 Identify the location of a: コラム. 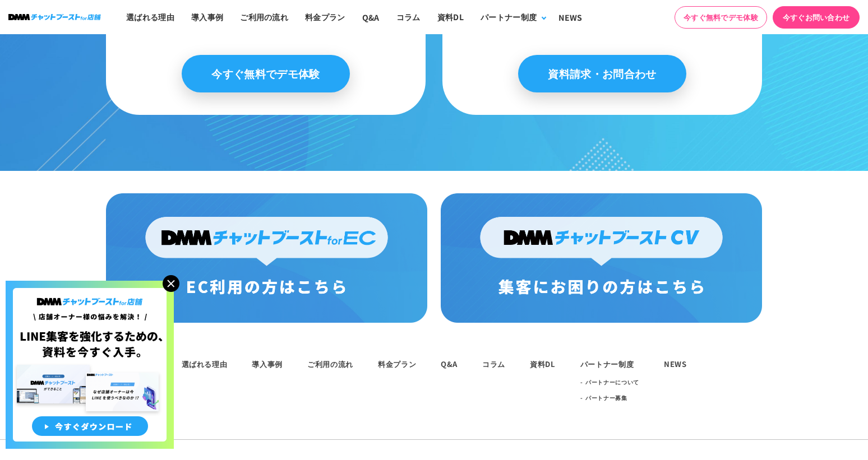
(493, 364).